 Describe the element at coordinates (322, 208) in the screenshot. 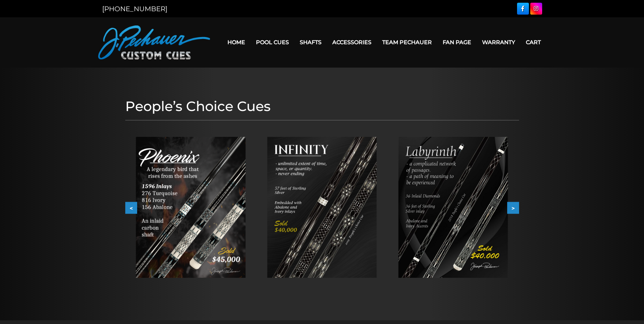

I see `div: Carousel Navigation` at that location.